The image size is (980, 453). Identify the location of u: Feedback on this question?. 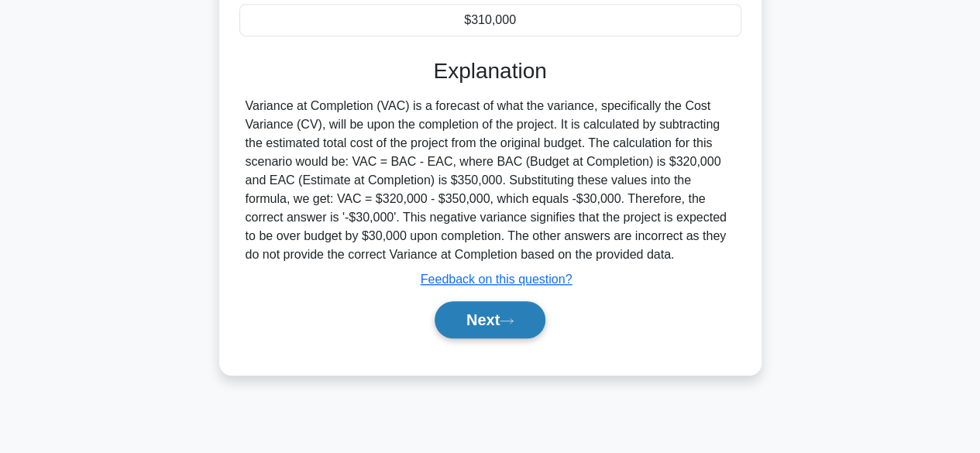
(496, 279).